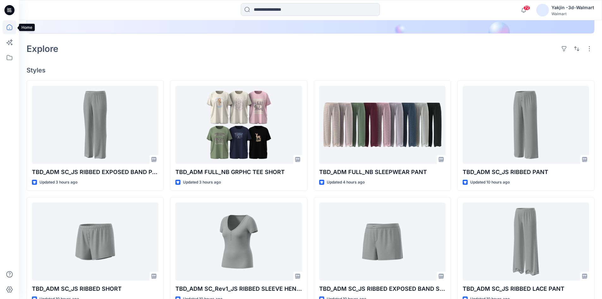 This screenshot has width=602, height=299. Describe the element at coordinates (526, 125) in the screenshot. I see `a: TBD_ADM SC_JS RIBBED PANT` at that location.